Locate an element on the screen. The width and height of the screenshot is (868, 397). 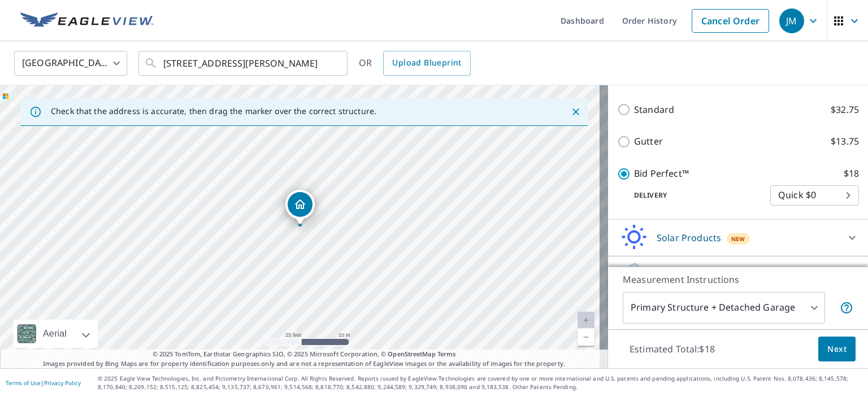
p: $13.75 is located at coordinates (845, 141).